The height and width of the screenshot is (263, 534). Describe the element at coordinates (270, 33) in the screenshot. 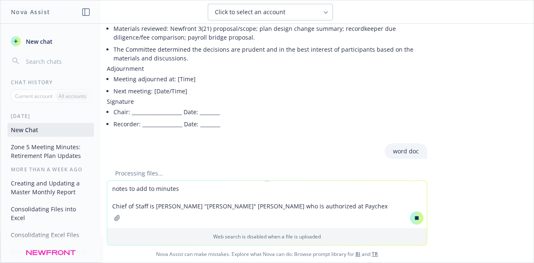

I see `li: Materials reviewed: Newfront 3(21) proposal/scope; plan design change summary; recordkeeper due d...` at that location.